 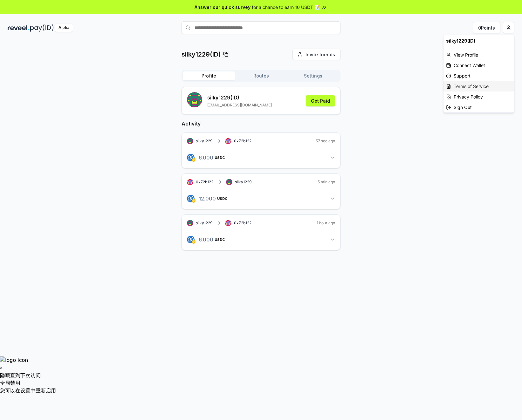 I want to click on div: Privacy Policy, so click(x=479, y=97).